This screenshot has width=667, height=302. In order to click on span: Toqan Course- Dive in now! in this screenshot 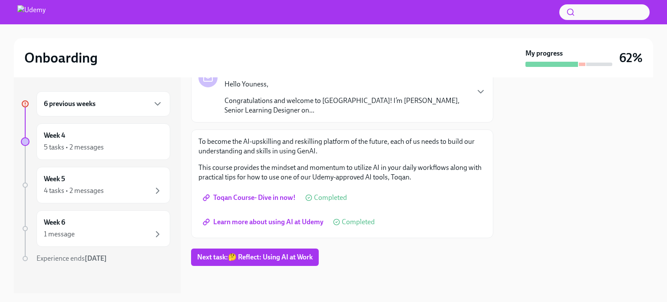, I will do `click(250, 198)`.